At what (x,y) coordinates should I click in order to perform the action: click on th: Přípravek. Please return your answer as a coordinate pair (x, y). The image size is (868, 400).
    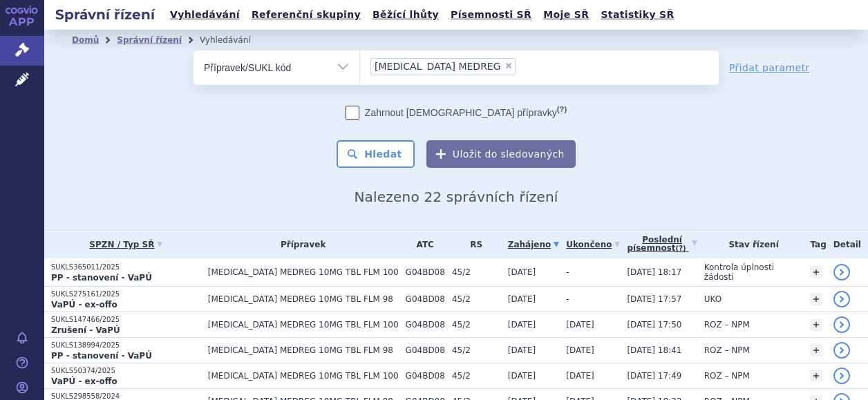
    Looking at the image, I should click on (300, 244).